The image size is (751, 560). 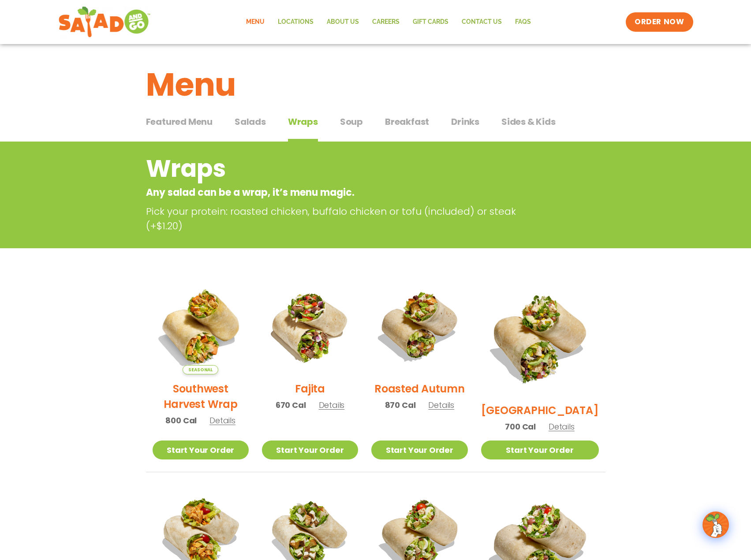 I want to click on p: Any salad can be a wrap, it’s menu magic., so click(x=340, y=192).